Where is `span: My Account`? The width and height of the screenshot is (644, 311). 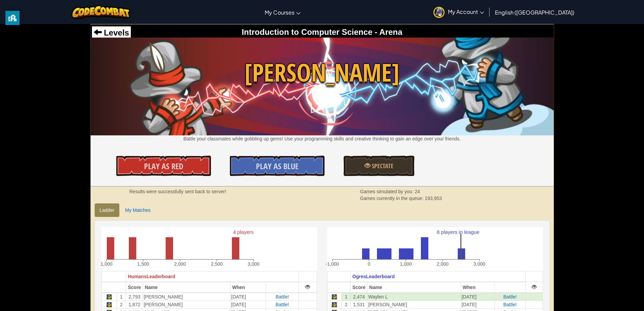 span: My Account is located at coordinates (466, 12).